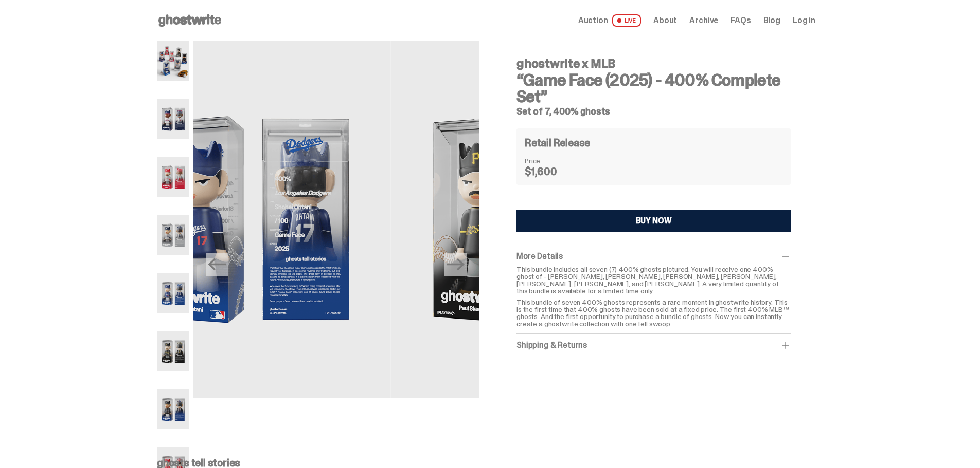 This screenshot has width=980, height=468. Describe the element at coordinates (772, 21) in the screenshot. I see `a: Blog` at that location.